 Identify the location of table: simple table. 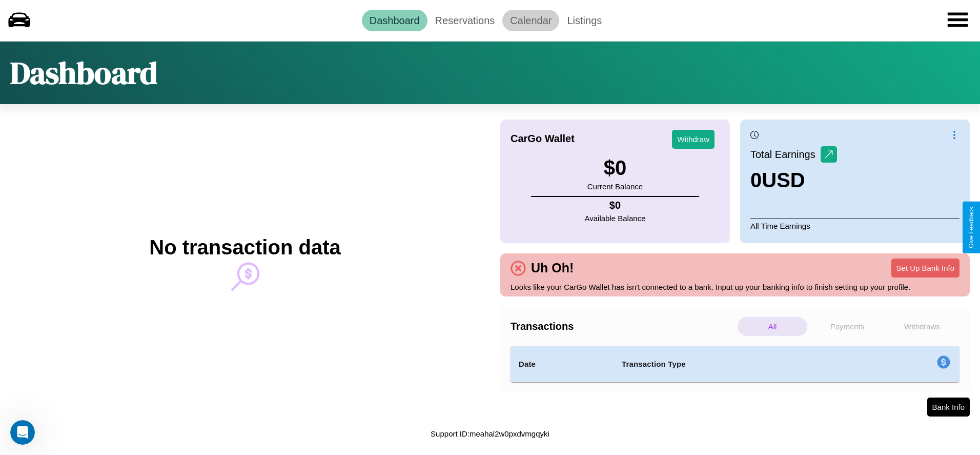
(735, 364).